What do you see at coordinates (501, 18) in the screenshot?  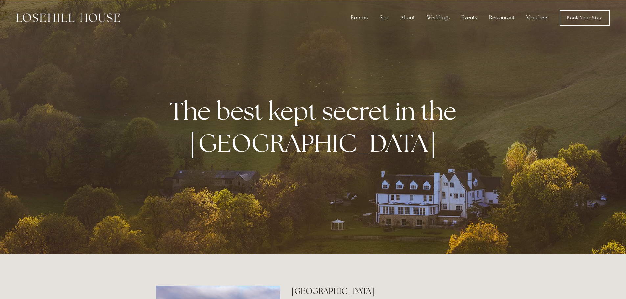 I see `div: Restaurant` at bounding box center [501, 18].